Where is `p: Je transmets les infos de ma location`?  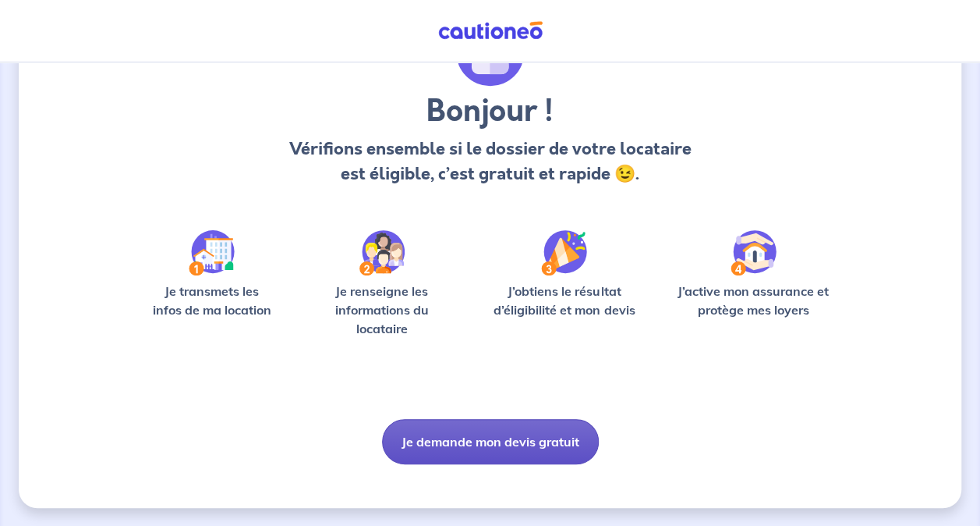 p: Je transmets les infos de ma location is located at coordinates (211, 300).